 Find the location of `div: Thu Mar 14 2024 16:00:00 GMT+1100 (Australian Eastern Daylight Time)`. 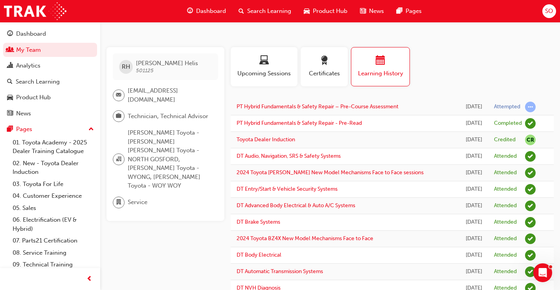

div: Thu Mar 14 2024 16:00:00 GMT+1100 (Australian Eastern Daylight Time) is located at coordinates (474, 222).